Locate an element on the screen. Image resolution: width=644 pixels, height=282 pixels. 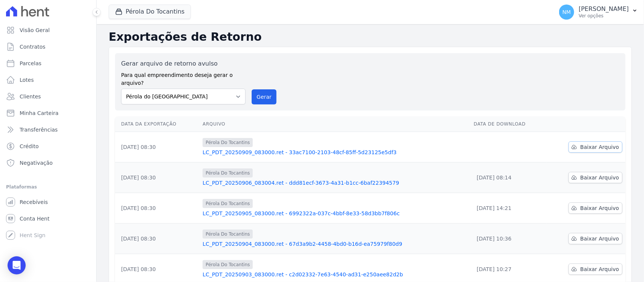
a: Minha Carteira is located at coordinates (48, 113).